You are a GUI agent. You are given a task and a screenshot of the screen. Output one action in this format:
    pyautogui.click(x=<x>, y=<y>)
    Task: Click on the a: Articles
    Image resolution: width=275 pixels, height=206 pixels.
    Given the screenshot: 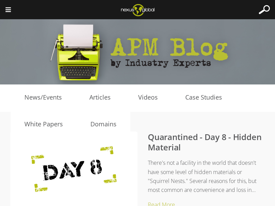 What is the action you would take?
    pyautogui.click(x=100, y=98)
    